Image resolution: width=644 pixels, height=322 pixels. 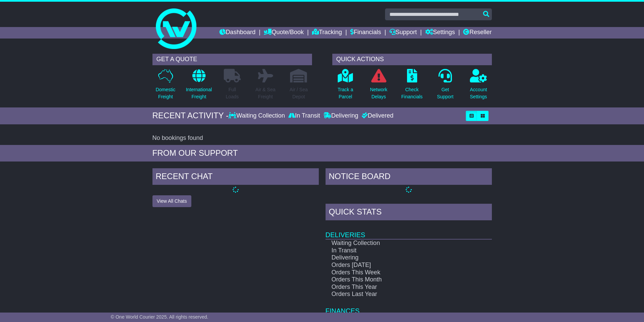 I want to click on a: InternationalFreight, so click(x=199, y=86).